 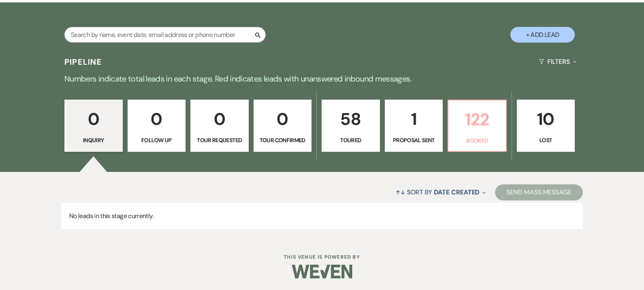 I want to click on p: 58, so click(x=351, y=119).